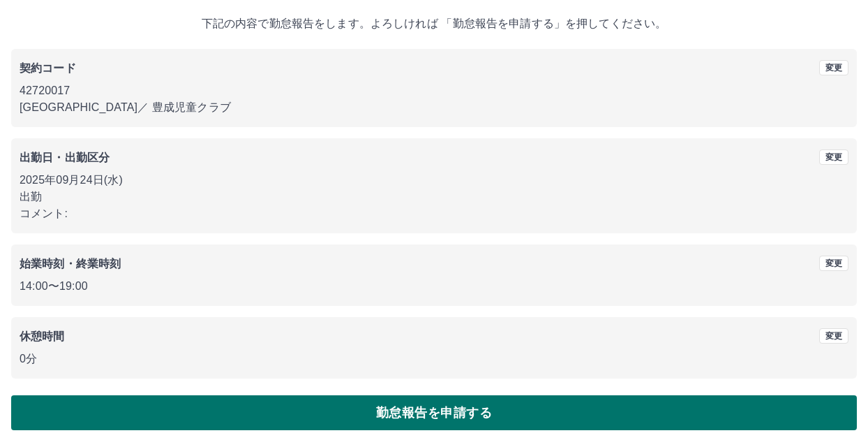 The width and height of the screenshot is (868, 447). I want to click on b: 休憩時間, so click(42, 336).